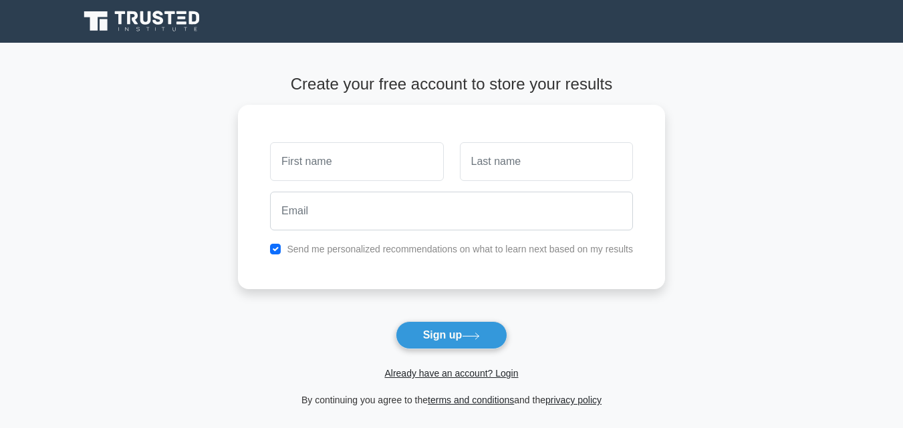 This screenshot has width=903, height=428. What do you see at coordinates (573, 400) in the screenshot?
I see `a: privacy policy` at bounding box center [573, 400].